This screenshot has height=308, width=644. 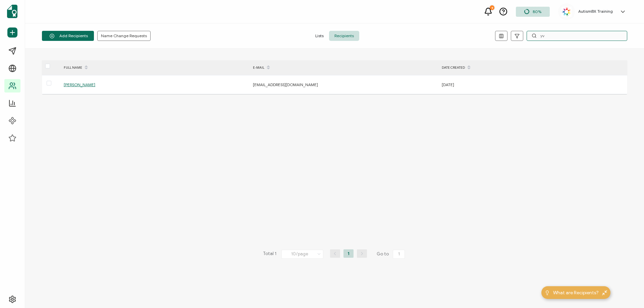 I want to click on span: 80%, so click(x=537, y=11).